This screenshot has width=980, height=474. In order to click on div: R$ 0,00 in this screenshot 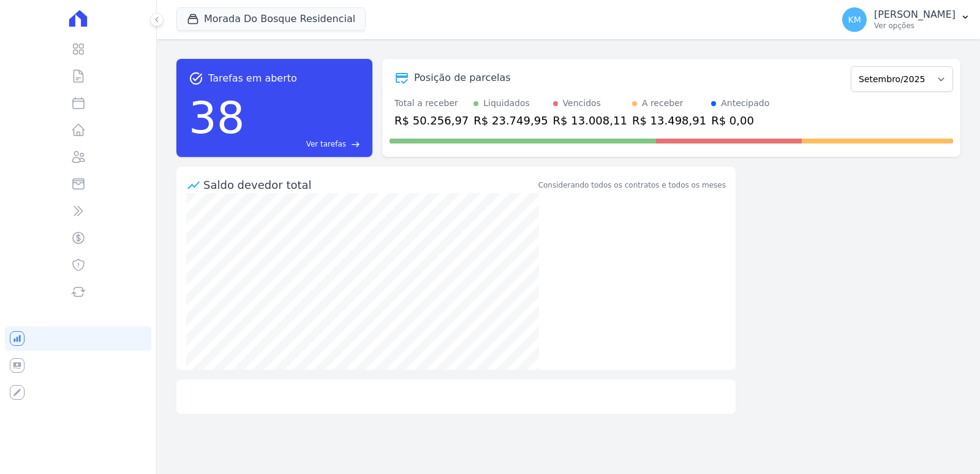, I will do `click(740, 120)`.